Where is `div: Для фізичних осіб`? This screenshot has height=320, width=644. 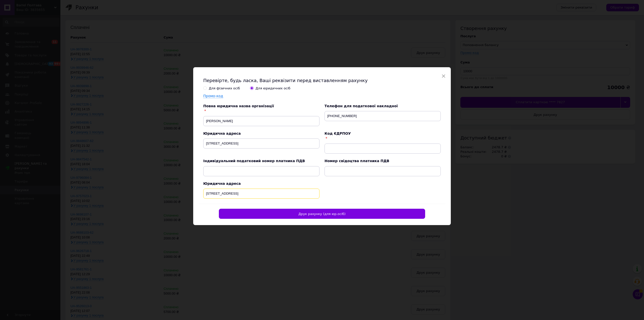 div: Для фізичних осіб is located at coordinates (225, 89).